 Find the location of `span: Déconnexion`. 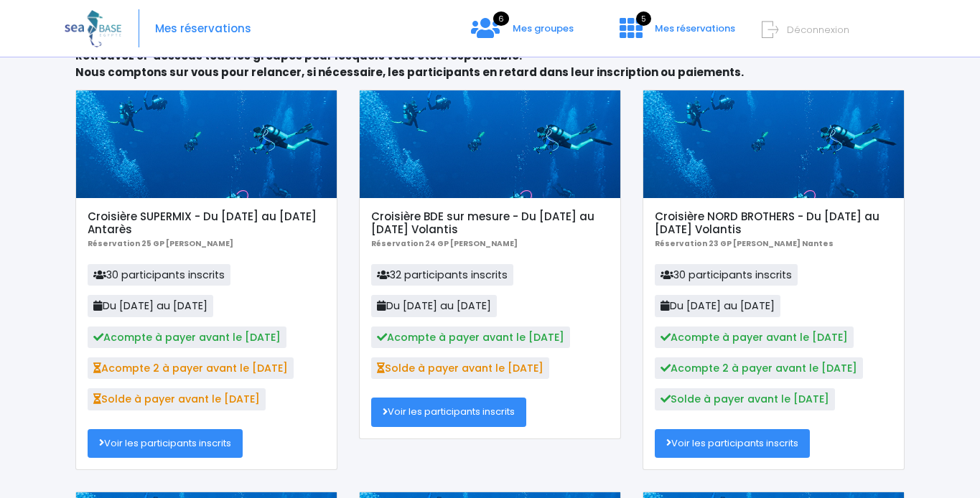

span: Déconnexion is located at coordinates (818, 29).